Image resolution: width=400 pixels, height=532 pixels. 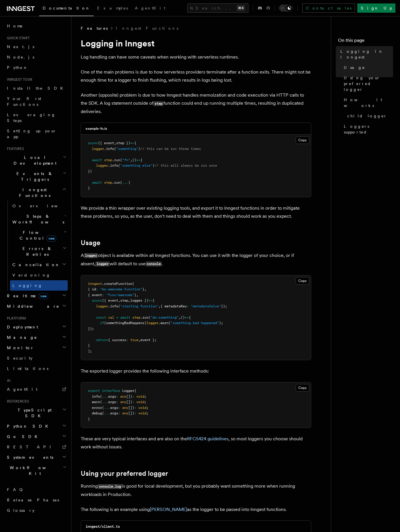 What do you see at coordinates (39, 219) in the screenshot?
I see `button: Steps & Workflows` at bounding box center [39, 219].